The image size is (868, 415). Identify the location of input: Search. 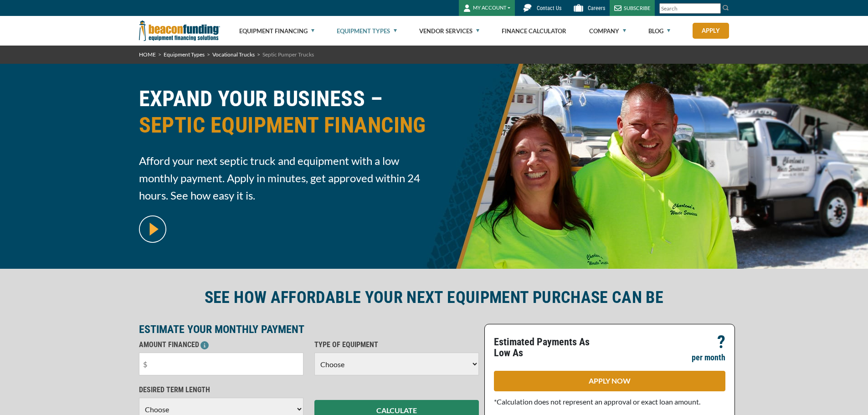
(690, 8).